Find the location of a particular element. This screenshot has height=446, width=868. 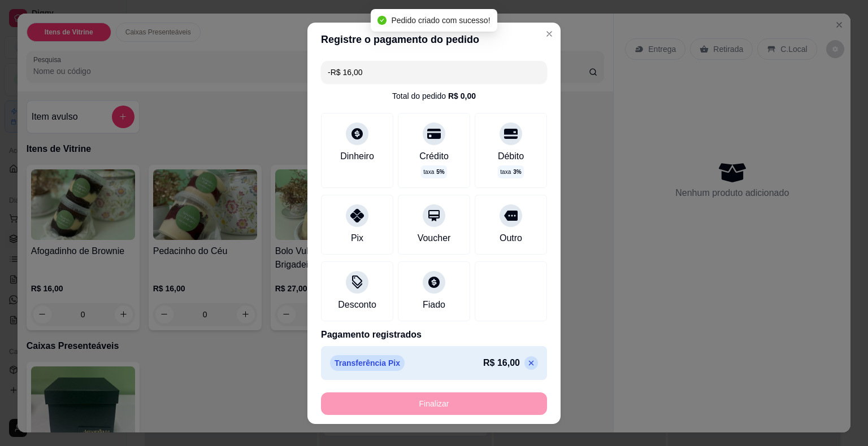

div: Fiado is located at coordinates (434, 305).